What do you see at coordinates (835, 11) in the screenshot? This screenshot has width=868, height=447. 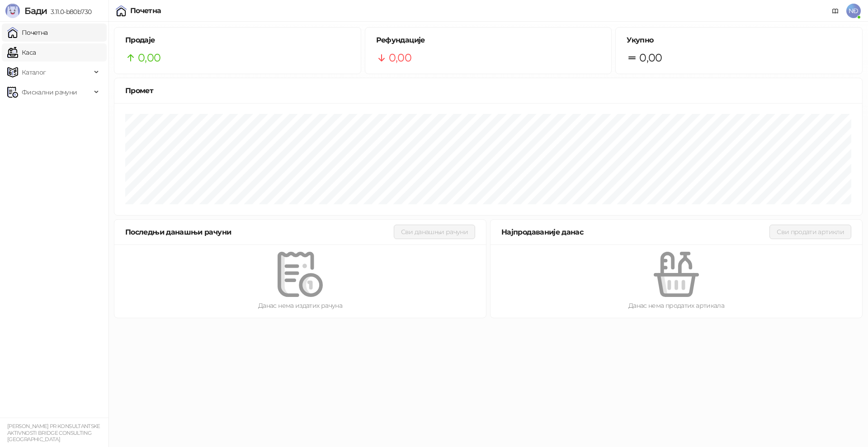 I see `a: Документација` at bounding box center [835, 11].